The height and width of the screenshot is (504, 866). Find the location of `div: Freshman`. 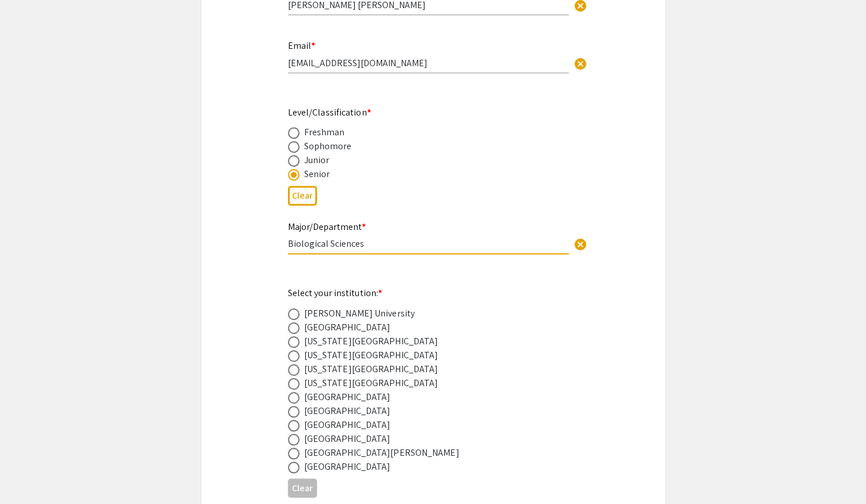

div: Freshman is located at coordinates (325, 132).